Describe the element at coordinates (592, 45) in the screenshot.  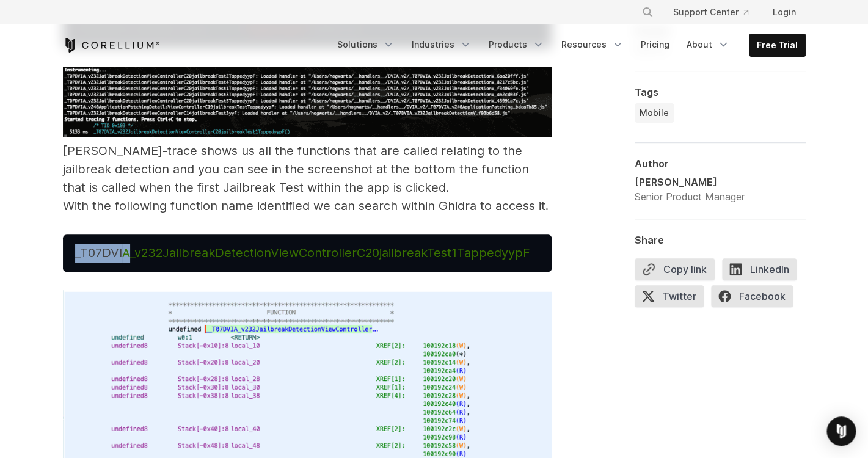
I see `a: Resources` at that location.